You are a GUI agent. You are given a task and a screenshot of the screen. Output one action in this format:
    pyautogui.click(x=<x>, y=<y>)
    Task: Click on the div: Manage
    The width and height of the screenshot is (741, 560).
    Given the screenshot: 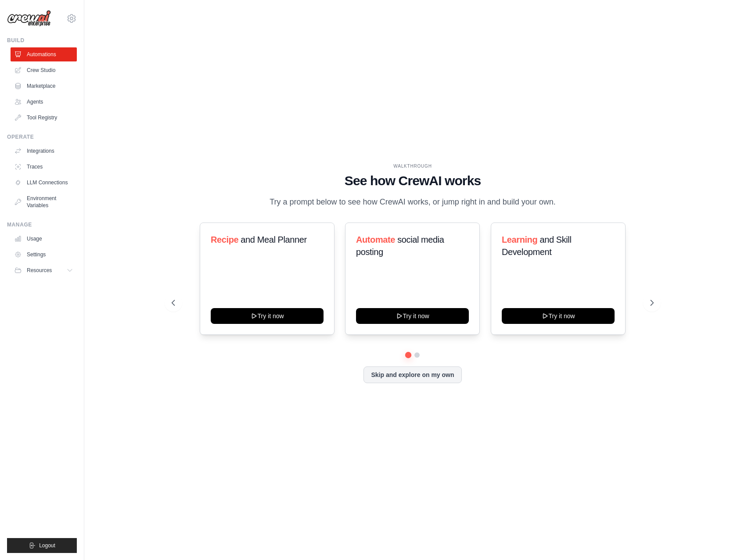 What is the action you would take?
    pyautogui.click(x=42, y=225)
    